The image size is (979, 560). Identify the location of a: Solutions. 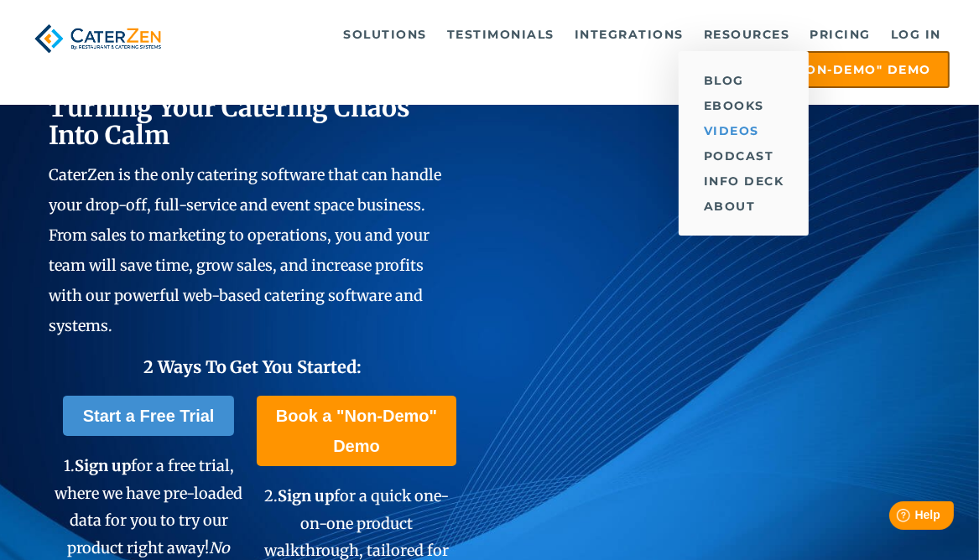
(385, 35).